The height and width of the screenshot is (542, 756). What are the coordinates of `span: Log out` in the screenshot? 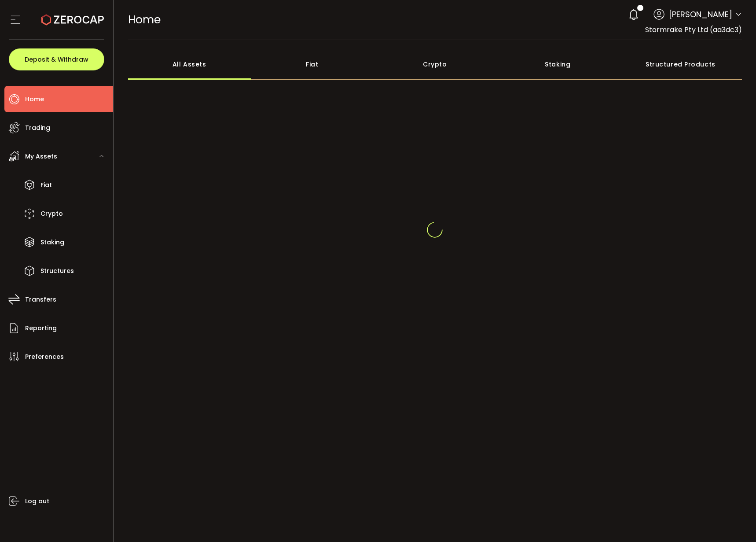 It's located at (37, 501).